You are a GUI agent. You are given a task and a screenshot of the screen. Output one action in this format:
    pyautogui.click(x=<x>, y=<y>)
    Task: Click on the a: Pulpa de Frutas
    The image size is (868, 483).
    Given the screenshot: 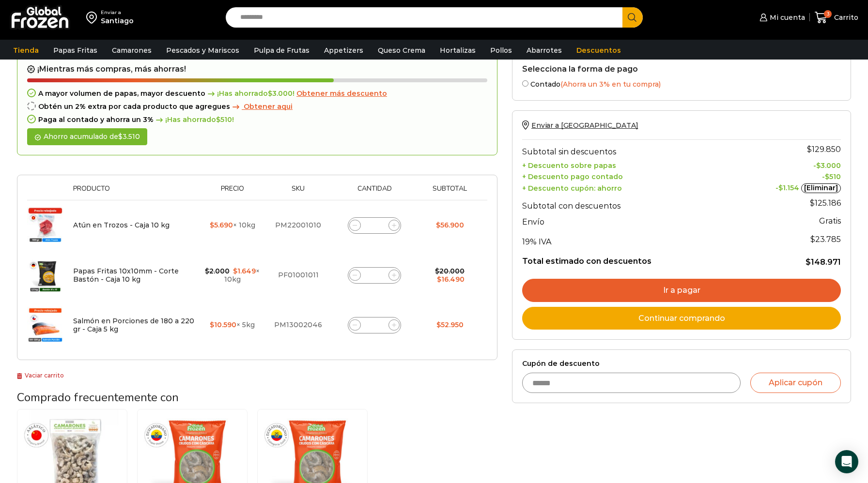 What is the action you would take?
    pyautogui.click(x=281, y=50)
    